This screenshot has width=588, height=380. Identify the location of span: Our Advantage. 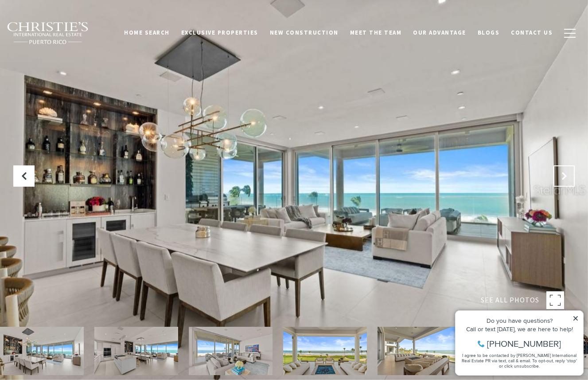
(440, 33).